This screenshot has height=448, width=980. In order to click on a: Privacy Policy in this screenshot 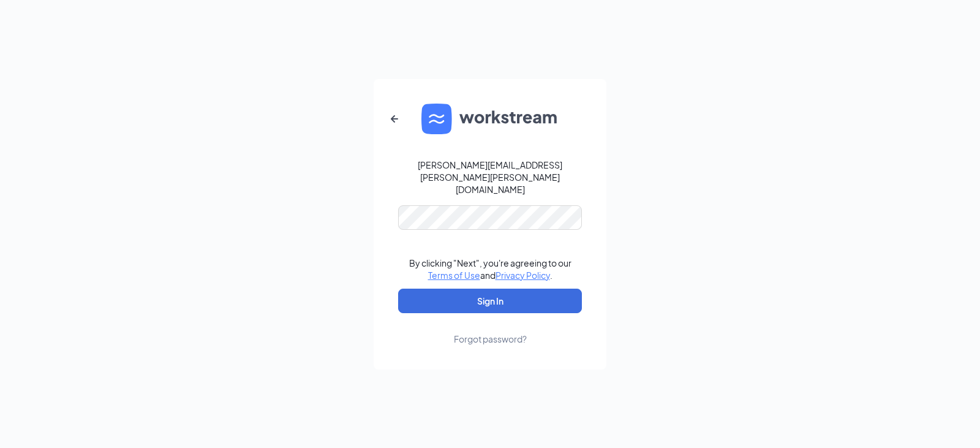, I will do `click(522, 275)`.